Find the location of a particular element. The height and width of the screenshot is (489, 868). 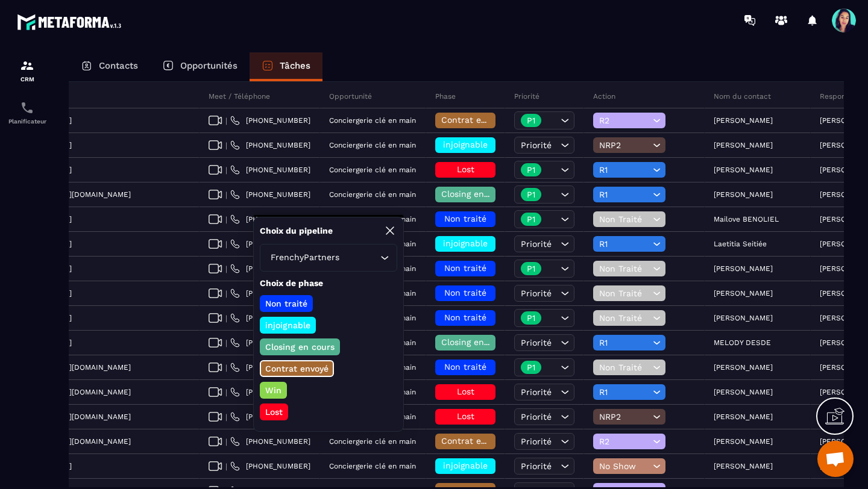

p: Opportunités is located at coordinates (209, 65).